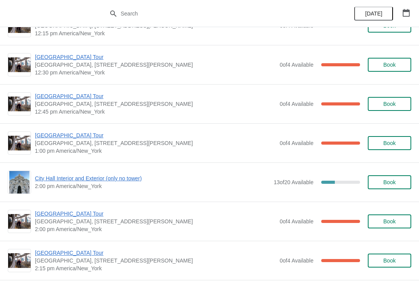 The height and width of the screenshot is (285, 419). What do you see at coordinates (155, 33) in the screenshot?
I see `span: 12:15 pm America/New_York` at bounding box center [155, 33].